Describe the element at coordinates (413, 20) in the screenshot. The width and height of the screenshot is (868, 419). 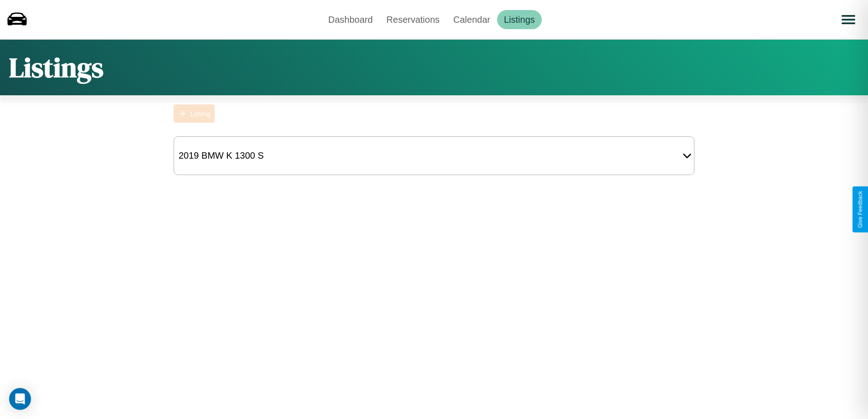
I see `a: Reservations` at that location.